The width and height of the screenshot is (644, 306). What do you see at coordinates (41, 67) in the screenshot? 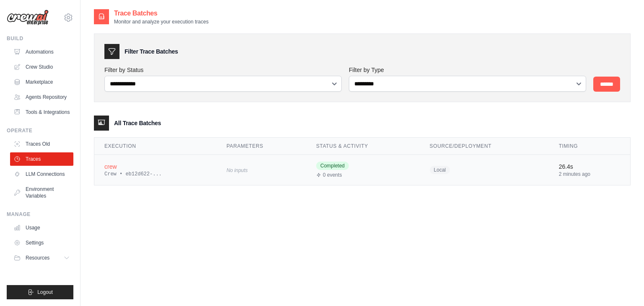
I see `a: Crew Studio` at bounding box center [41, 67].